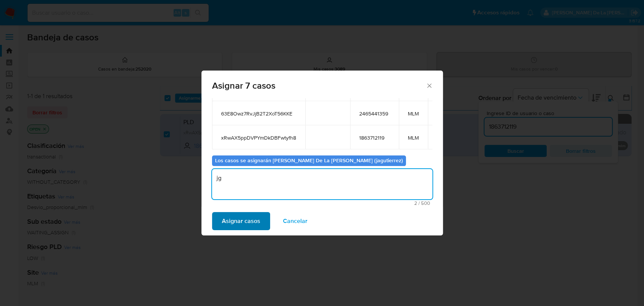  I want to click on span: Asignar casos, so click(241, 221).